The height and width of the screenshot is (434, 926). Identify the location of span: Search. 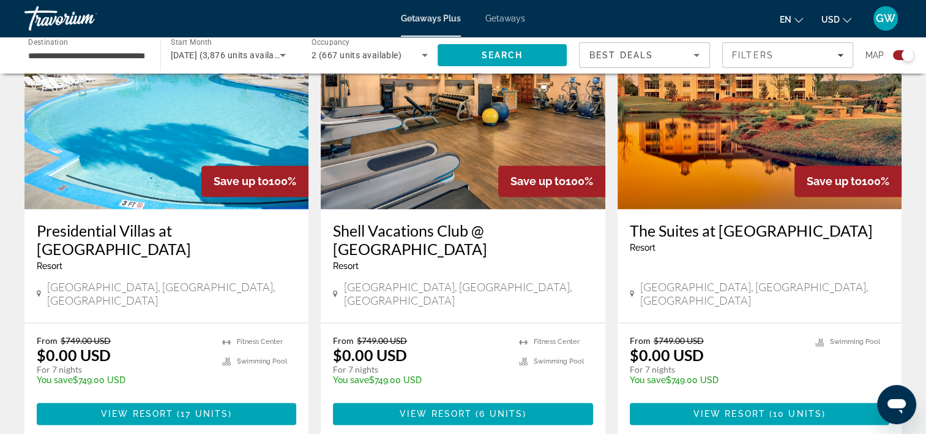
(502, 55).